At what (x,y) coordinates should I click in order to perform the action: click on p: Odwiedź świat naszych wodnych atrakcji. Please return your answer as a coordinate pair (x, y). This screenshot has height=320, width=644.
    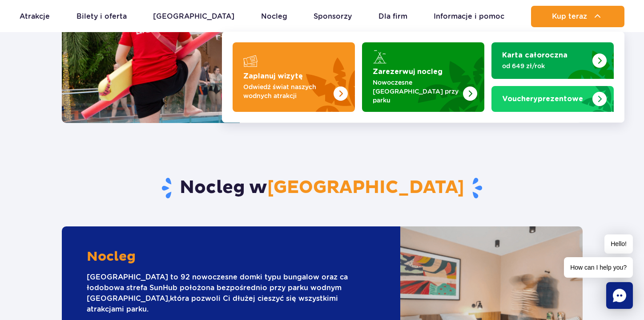
    Looking at the image, I should click on (287, 91).